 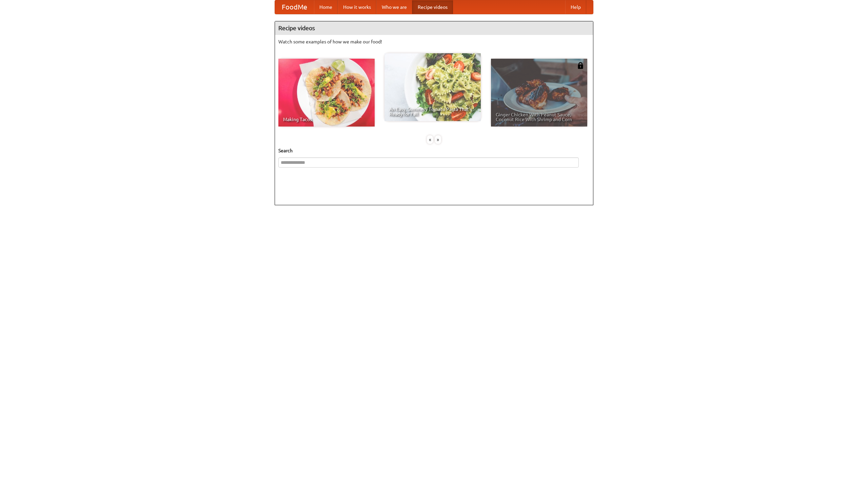 I want to click on a: Help, so click(x=576, y=7).